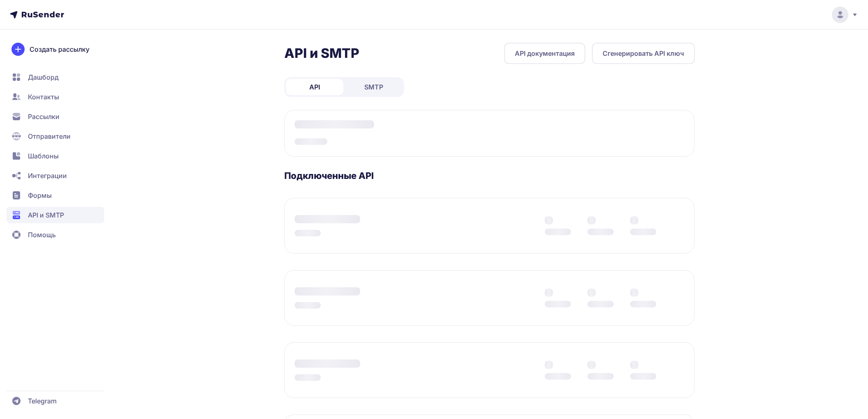 The width and height of the screenshot is (868, 419). I want to click on span: API и SMTP, so click(46, 215).